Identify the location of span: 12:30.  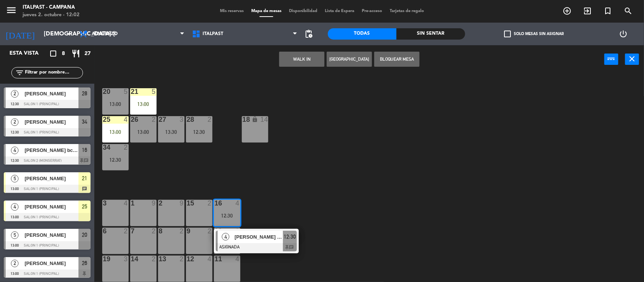
(290, 237).